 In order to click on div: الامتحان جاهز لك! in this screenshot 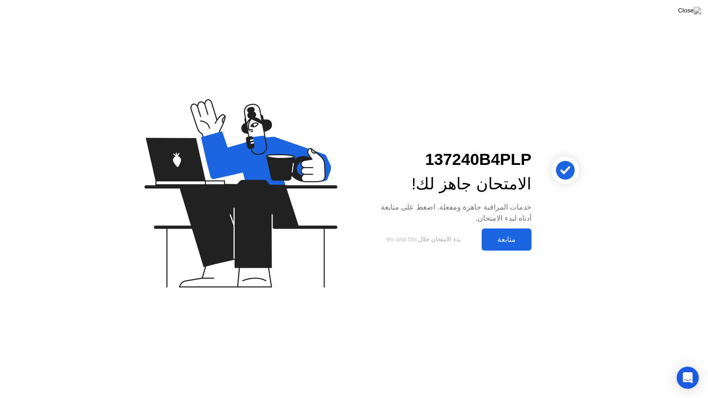, I will do `click(450, 184)`.